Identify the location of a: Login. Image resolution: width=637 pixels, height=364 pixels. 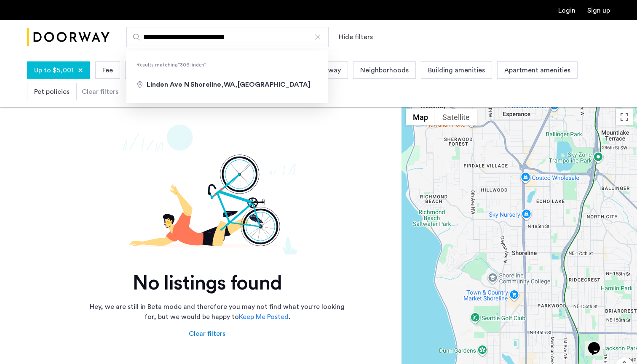
(567, 11).